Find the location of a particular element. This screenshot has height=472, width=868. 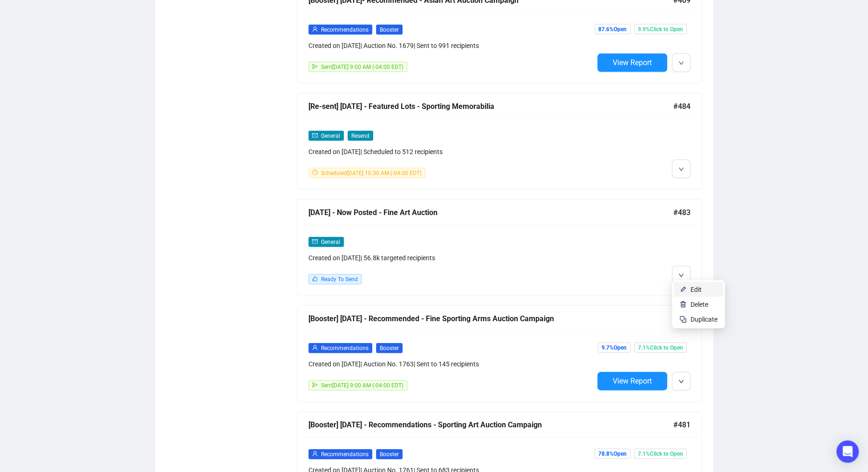

span: #481 is located at coordinates (682, 424).